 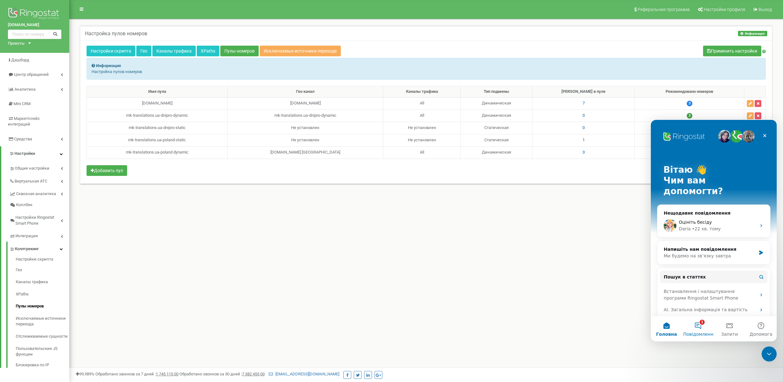 I want to click on th: Рекомендовано номеров, so click(x=689, y=92).